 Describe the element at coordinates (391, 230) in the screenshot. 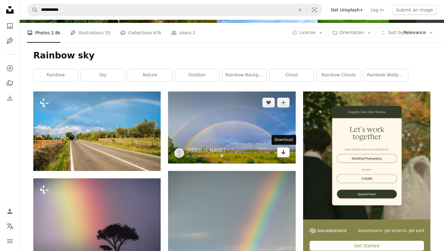

I see `span: Squarespace: get projects, get paid` at that location.